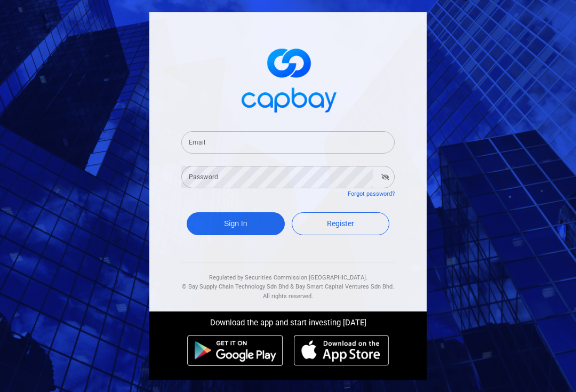  I want to click on a: Register, so click(341, 224).